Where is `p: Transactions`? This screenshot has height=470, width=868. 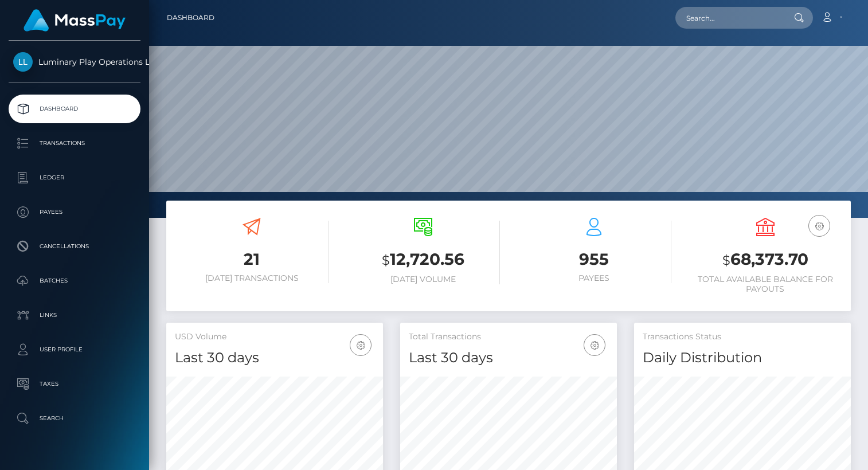
p: Transactions is located at coordinates (74, 143).